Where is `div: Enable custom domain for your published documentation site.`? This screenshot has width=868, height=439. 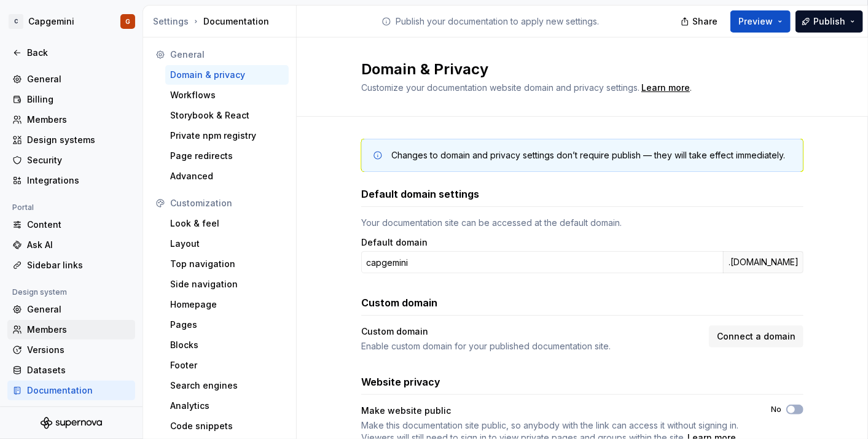
div: Enable custom domain for your published documentation site. is located at coordinates (532, 346).